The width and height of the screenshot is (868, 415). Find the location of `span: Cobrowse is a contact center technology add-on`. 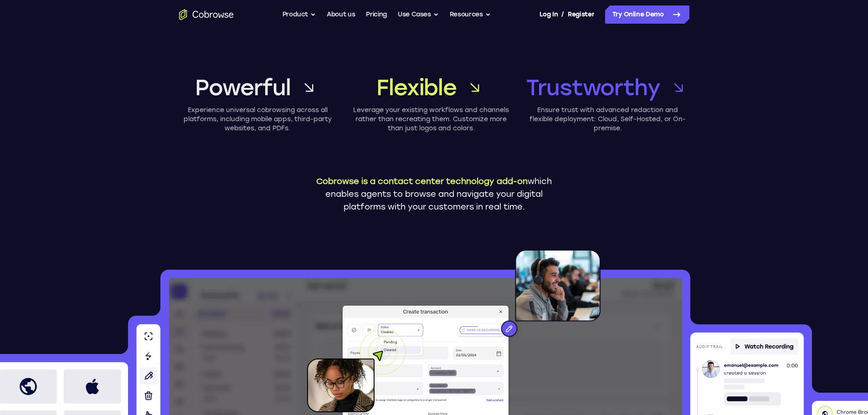

span: Cobrowse is a contact center technology add-on is located at coordinates (422, 181).